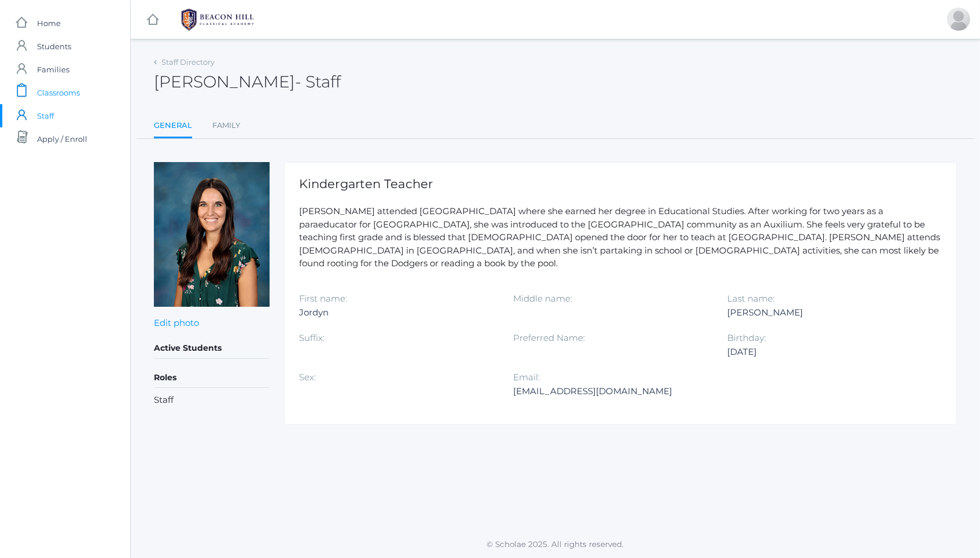 The height and width of the screenshot is (558, 980). I want to click on h5: Active Students, so click(212, 349).